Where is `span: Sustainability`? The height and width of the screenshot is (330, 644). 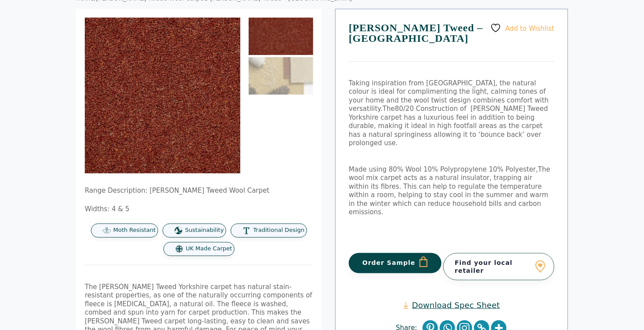 span: Sustainability is located at coordinates (204, 230).